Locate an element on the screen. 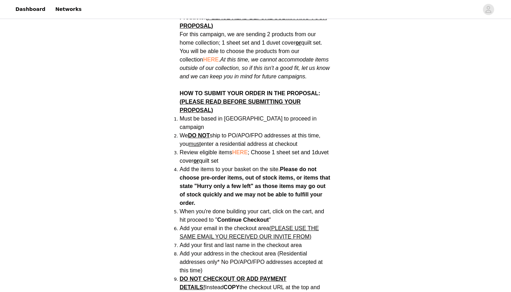  a: Dashboard is located at coordinates (30, 9).